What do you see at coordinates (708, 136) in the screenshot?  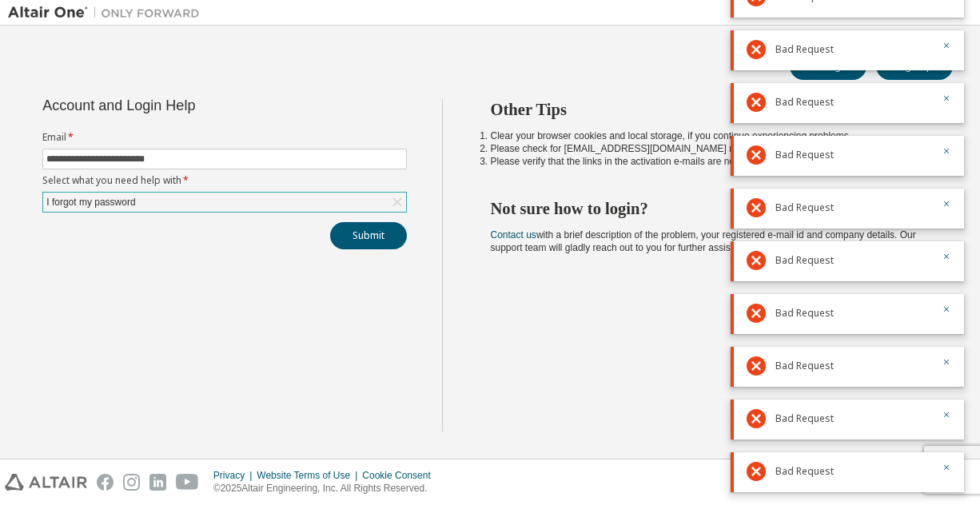 I see `li: Clear your browser cookies and local storage, if you continue experiencing problems.` at bounding box center [708, 136].